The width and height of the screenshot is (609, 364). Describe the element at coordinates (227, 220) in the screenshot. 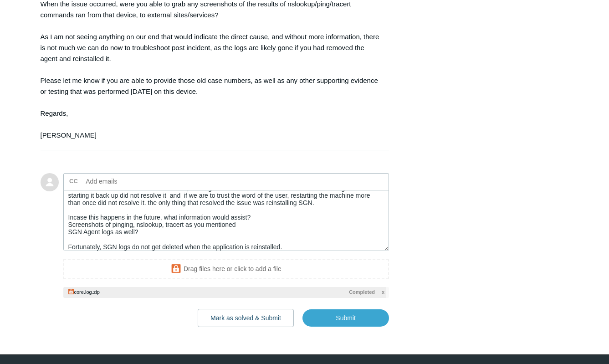

I see `textarea: Add your reply` at that location.